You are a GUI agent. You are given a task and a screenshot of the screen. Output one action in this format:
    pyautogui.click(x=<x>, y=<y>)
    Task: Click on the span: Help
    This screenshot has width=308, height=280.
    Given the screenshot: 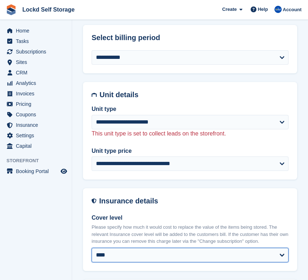 What is the action you would take?
    pyautogui.click(x=263, y=9)
    